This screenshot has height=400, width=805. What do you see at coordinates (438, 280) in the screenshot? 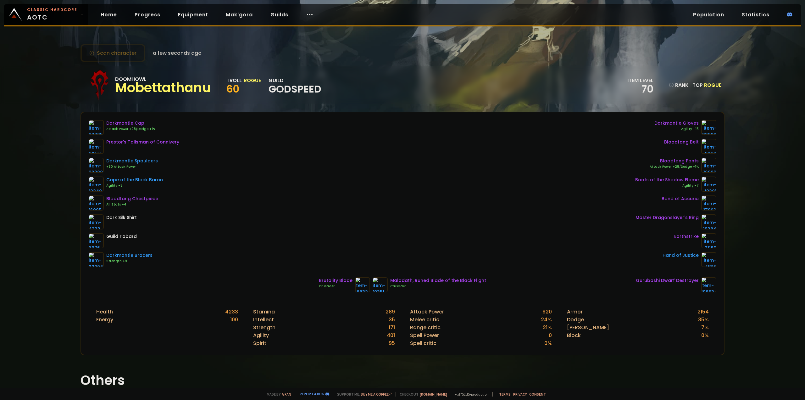
I see `div: Maladath, Runed Blade of the Black Flight` at bounding box center [438, 280].